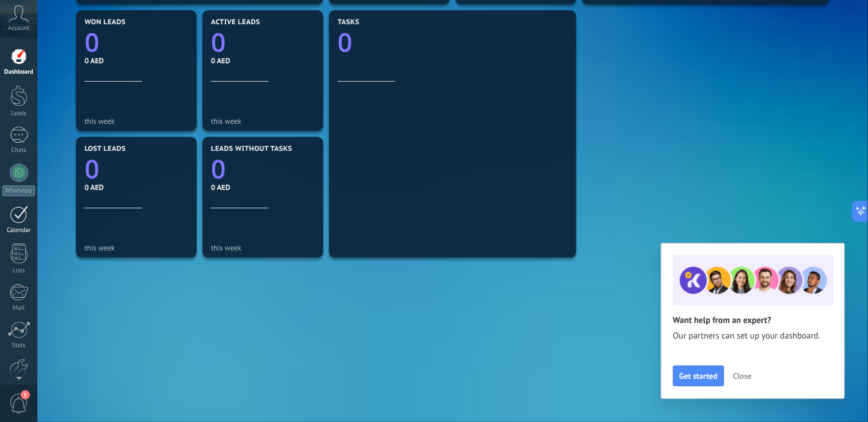  I want to click on div: Chats, so click(19, 150).